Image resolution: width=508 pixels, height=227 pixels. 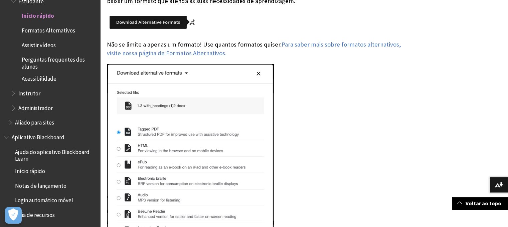 I want to click on font: Guia de recursos, so click(x=35, y=215).